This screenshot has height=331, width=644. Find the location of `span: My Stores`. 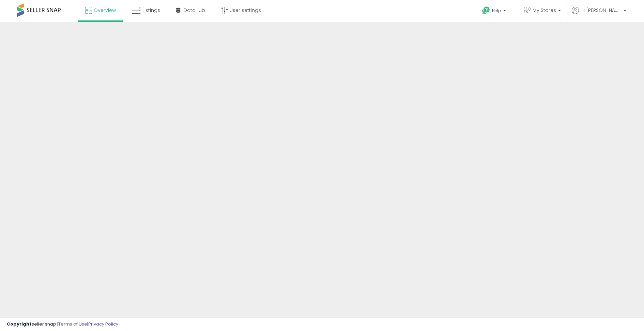

span: My Stores is located at coordinates (544, 10).